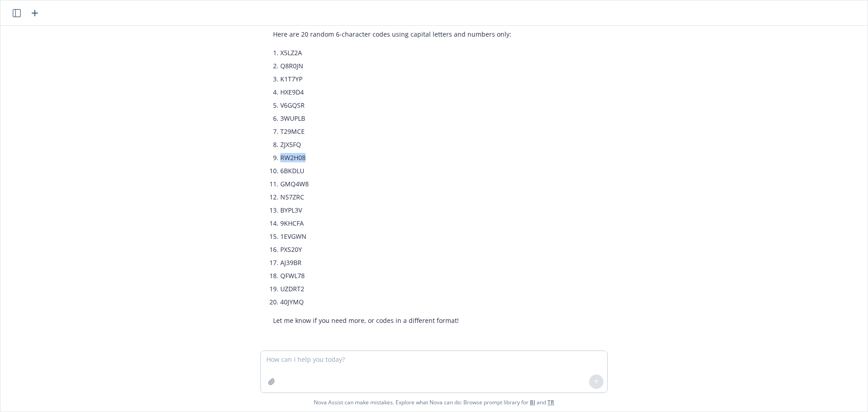 This screenshot has height=412, width=868. Describe the element at coordinates (396, 183) in the screenshot. I see `li: GMQ4W8` at that location.